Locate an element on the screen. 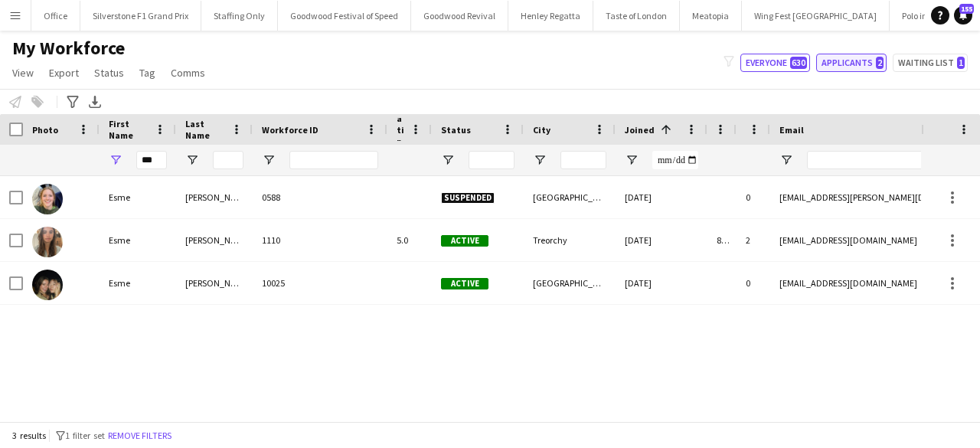 This screenshot has width=980, height=448. input: Last Name Filter Input is located at coordinates (228, 160).